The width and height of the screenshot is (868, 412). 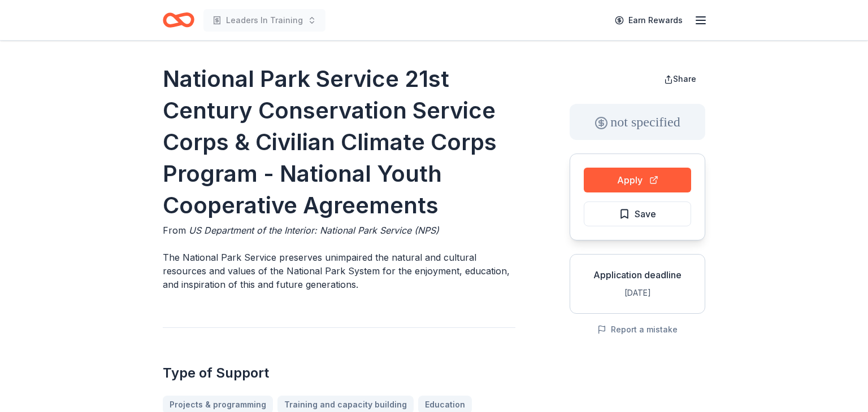 I want to click on span: Leaders In Training, so click(x=265, y=21).